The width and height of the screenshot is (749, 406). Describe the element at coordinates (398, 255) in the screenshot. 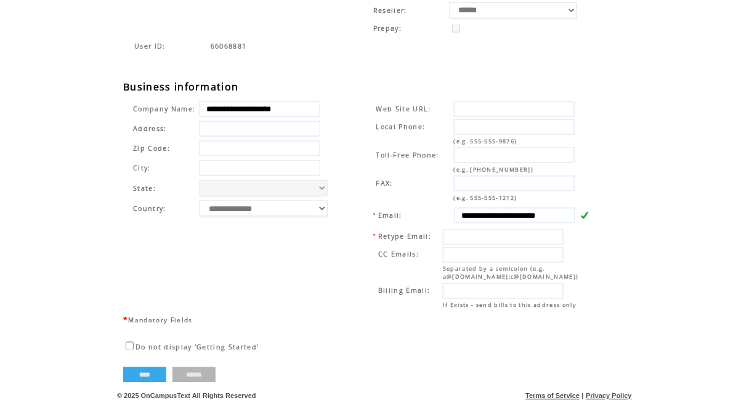

I see `span: CC Emails:` at that location.